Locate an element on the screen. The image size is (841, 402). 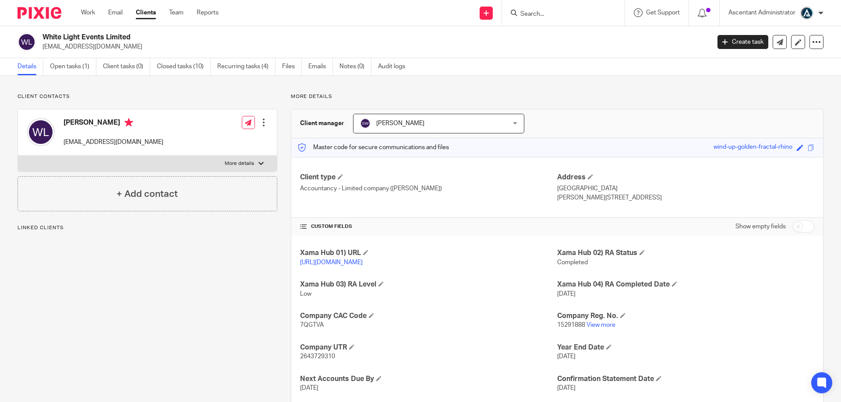
i: Primary is located at coordinates (129, 123).